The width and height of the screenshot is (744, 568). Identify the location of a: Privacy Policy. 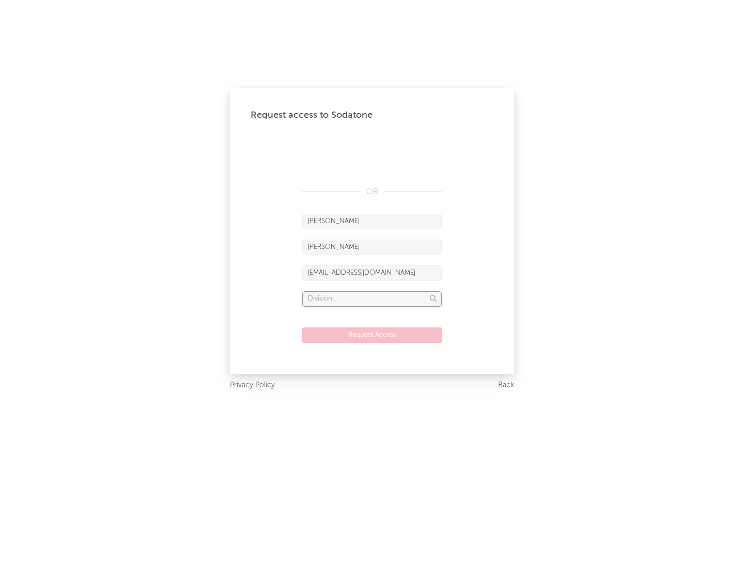
(252, 385).